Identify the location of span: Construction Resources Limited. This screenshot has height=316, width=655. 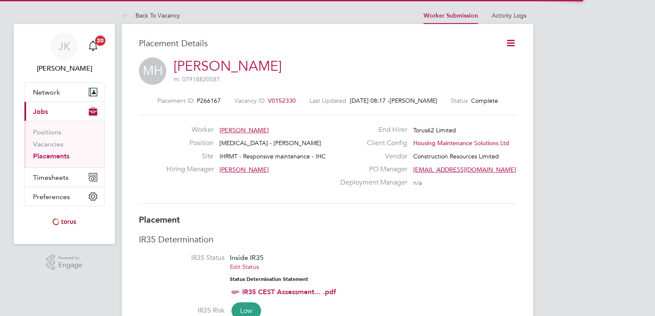
(456, 156).